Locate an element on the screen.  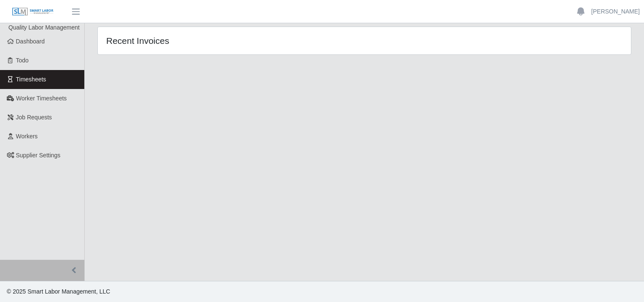
span: Quality Labor Management is located at coordinates (44, 27).